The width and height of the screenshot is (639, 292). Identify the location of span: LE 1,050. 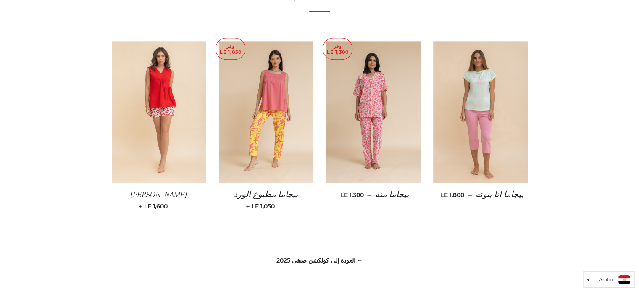
(261, 206).